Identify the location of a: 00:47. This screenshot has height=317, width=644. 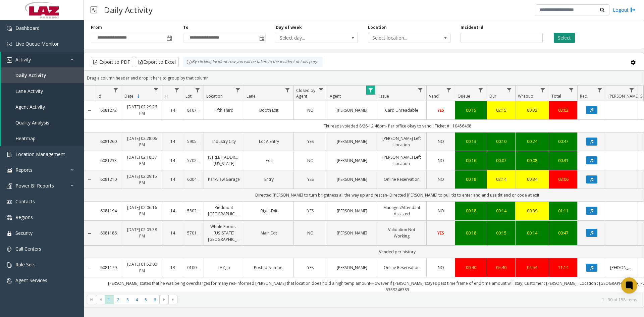
(564, 233).